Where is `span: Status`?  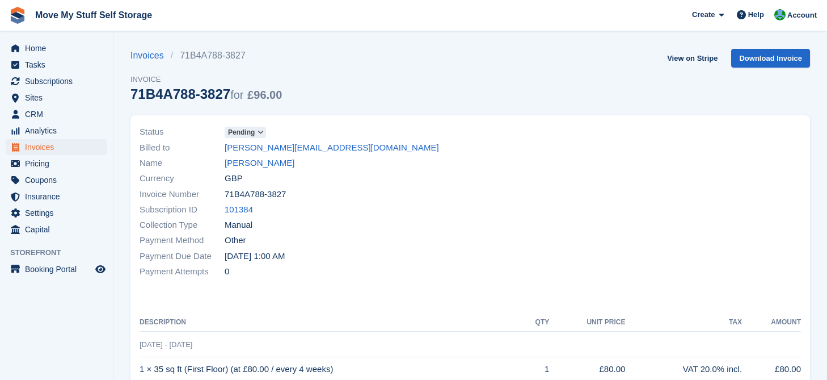
span: Status is located at coordinates (182, 132).